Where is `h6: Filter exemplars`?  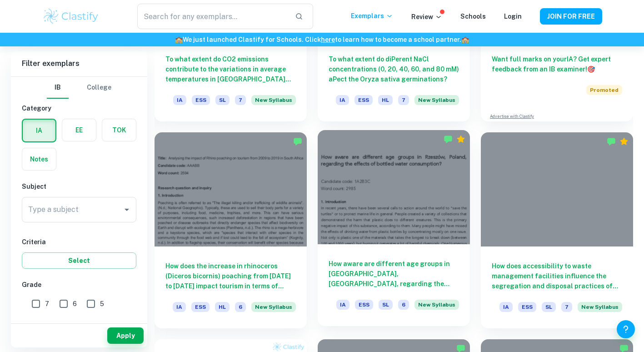
h6: Filter exemplars is located at coordinates (79, 63).